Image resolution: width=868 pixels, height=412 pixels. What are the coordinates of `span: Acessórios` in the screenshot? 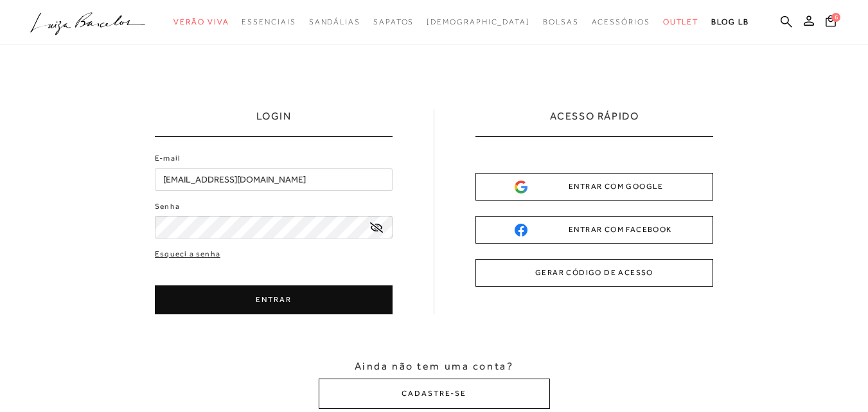 It's located at (621, 22).